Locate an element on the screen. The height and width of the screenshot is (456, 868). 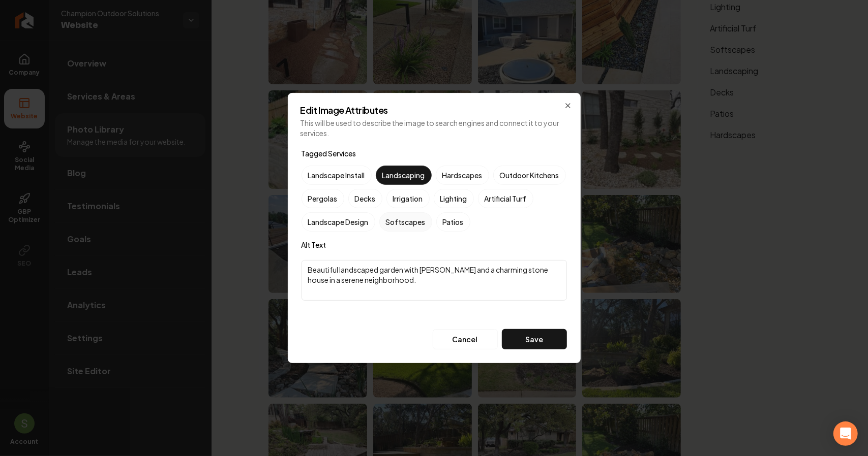
p: This will be used to describe the image to search engines and connect it to your services. is located at coordinates (434, 128).